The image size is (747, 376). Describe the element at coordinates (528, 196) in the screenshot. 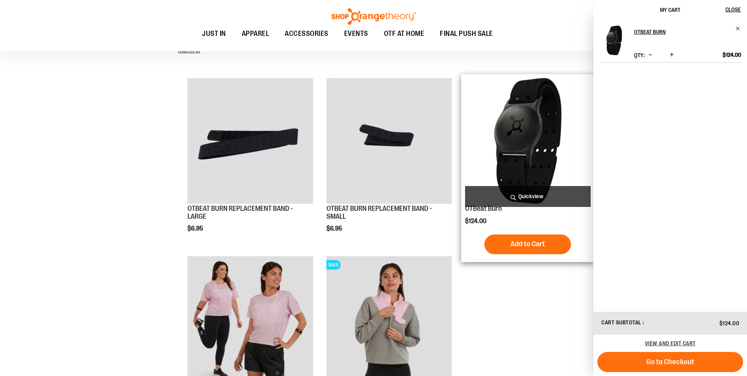

I see `span: Quickview` at that location.